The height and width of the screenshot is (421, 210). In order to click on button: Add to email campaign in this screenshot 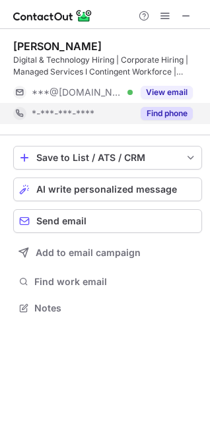, I will do `click(107, 252)`.